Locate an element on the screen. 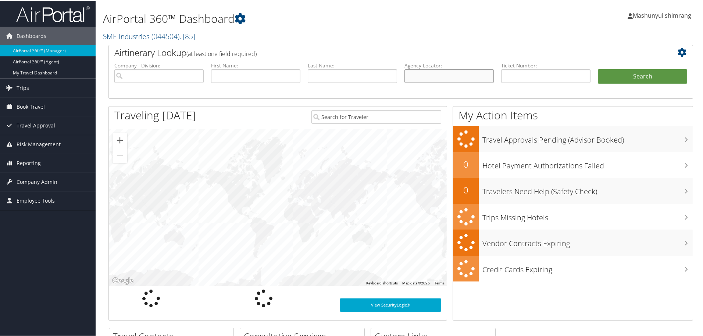 This screenshot has height=336, width=703. span: Trips is located at coordinates (23, 87).